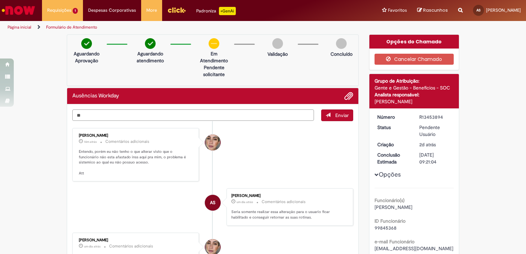 The image size is (526, 254). What do you see at coordinates (151, 10) in the screenshot?
I see `span: More` at bounding box center [151, 10].